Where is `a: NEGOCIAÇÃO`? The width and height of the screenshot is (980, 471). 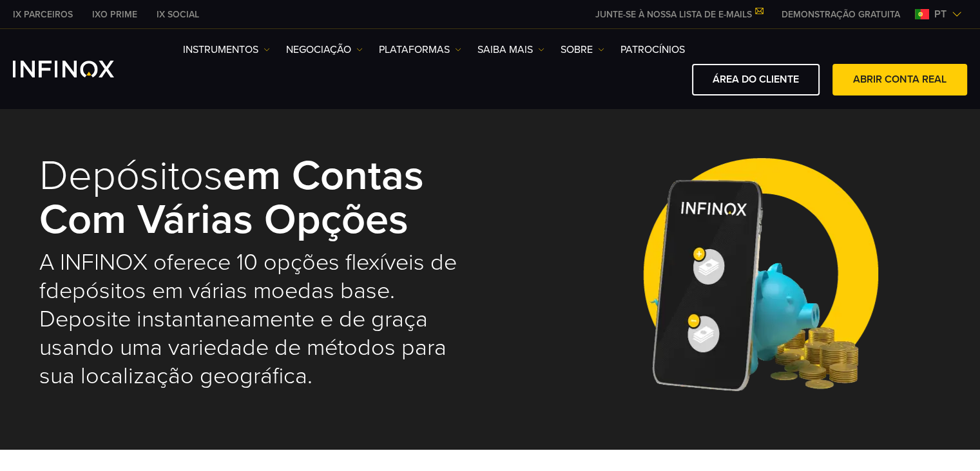 a: NEGOCIAÇÃO is located at coordinates (324, 50).